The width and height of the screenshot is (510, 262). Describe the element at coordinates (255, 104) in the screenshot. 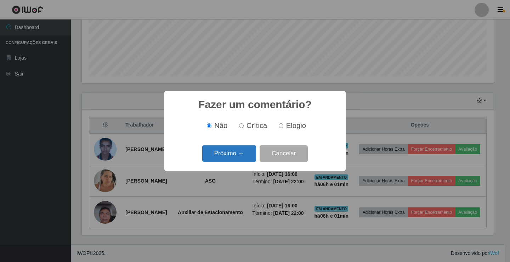

I see `h2: Fazer um comentário?` at that location.